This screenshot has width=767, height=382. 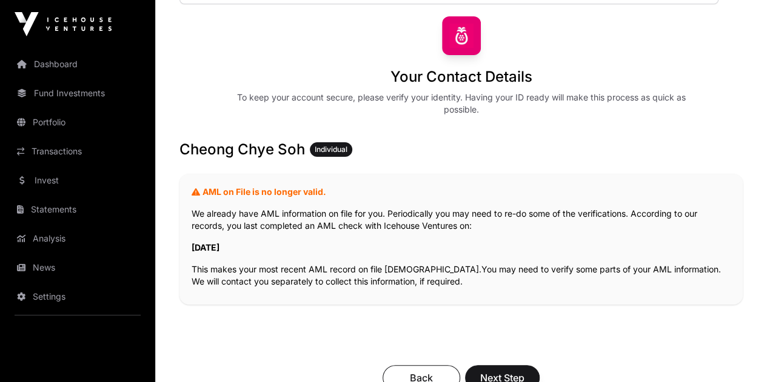 I want to click on a: Statements, so click(x=78, y=210).